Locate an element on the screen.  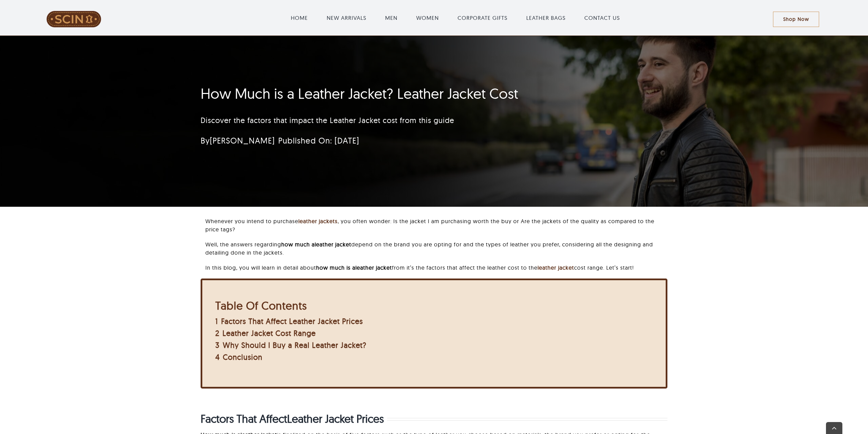
a: 4 Conclusion is located at coordinates (239, 357).